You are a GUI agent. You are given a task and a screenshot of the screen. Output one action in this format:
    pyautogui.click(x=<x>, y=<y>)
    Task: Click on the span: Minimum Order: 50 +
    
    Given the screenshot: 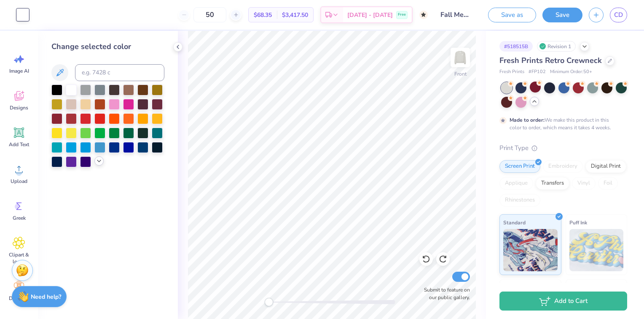 What is the action you would take?
    pyautogui.click(x=571, y=72)
    